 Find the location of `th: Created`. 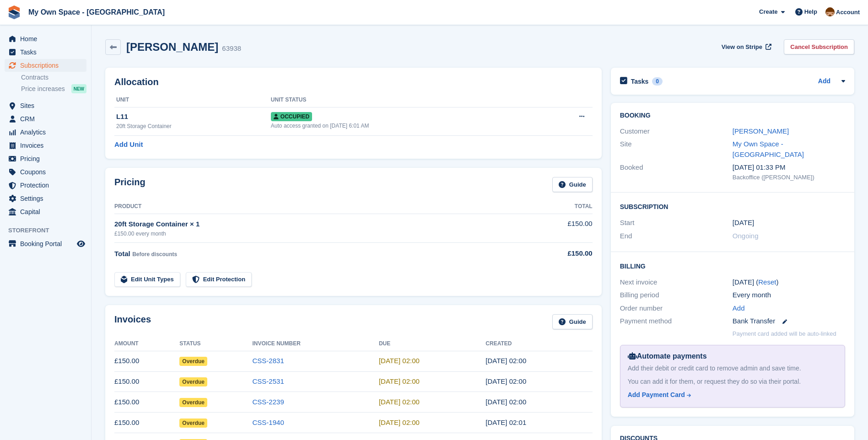

th: Created is located at coordinates (539, 344).